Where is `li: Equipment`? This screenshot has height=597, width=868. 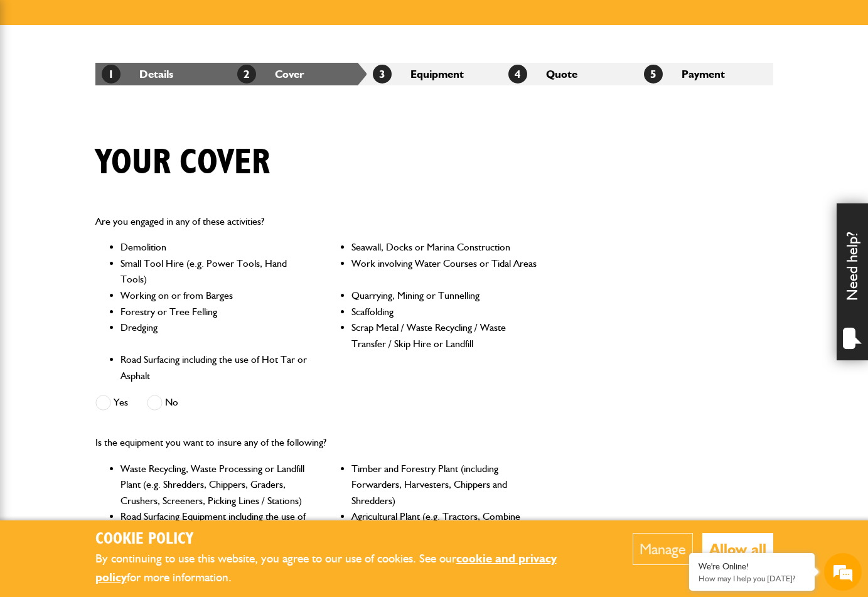
li: Equipment is located at coordinates (434, 75).